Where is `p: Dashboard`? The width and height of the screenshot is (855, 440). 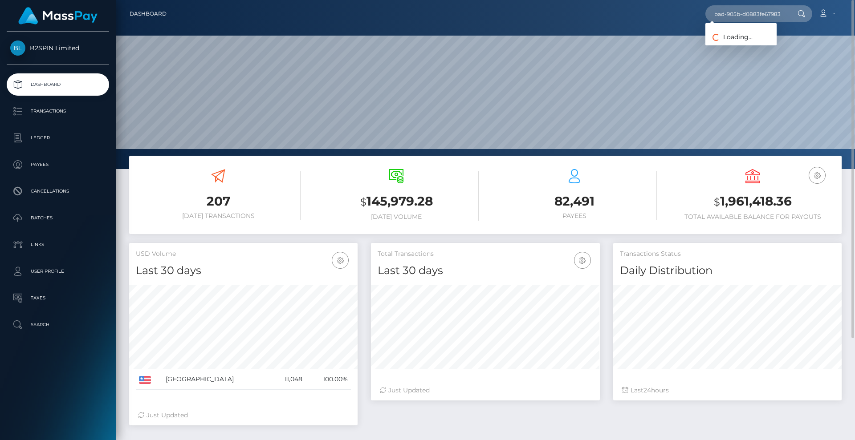
p: Dashboard is located at coordinates (58, 85).